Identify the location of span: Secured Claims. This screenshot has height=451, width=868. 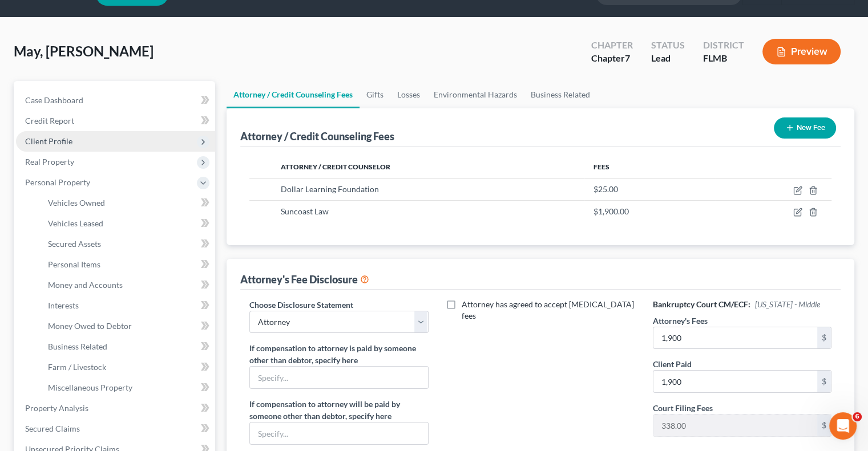
(52, 428).